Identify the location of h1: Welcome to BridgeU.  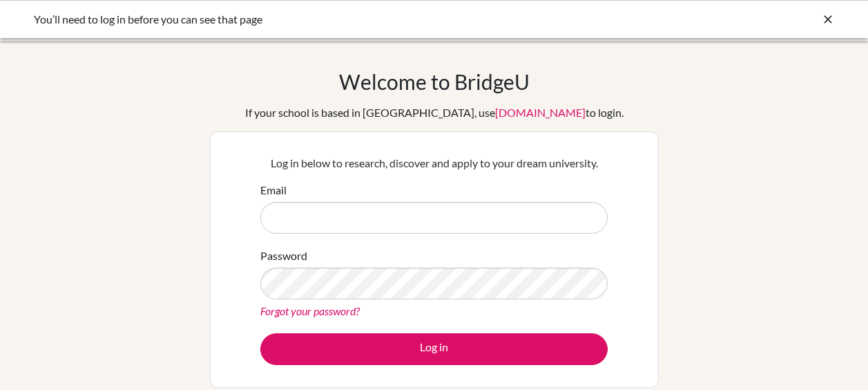
(435, 82).